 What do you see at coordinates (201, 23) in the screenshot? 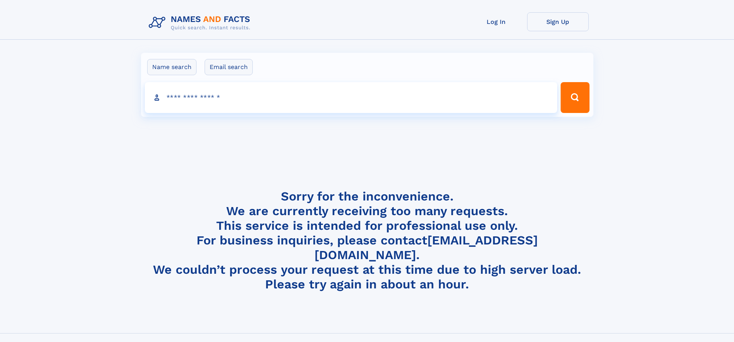
I see `img: Logo Names and Facts` at bounding box center [201, 23].